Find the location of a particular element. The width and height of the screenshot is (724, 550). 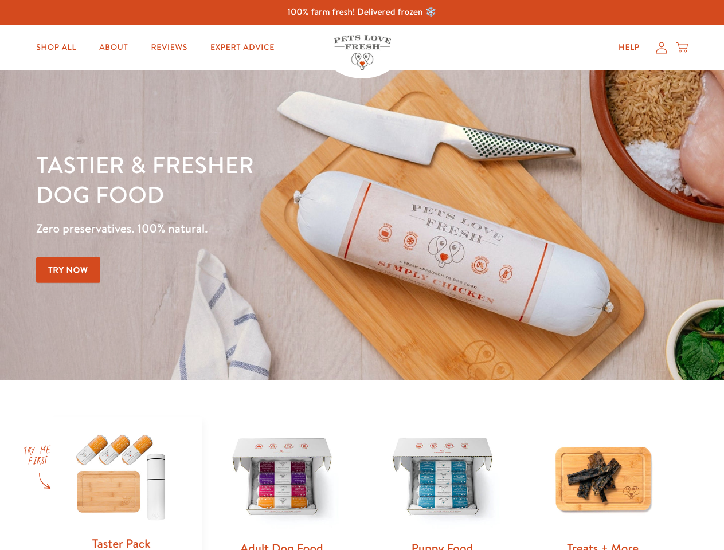

a: Reviews is located at coordinates (168, 48).